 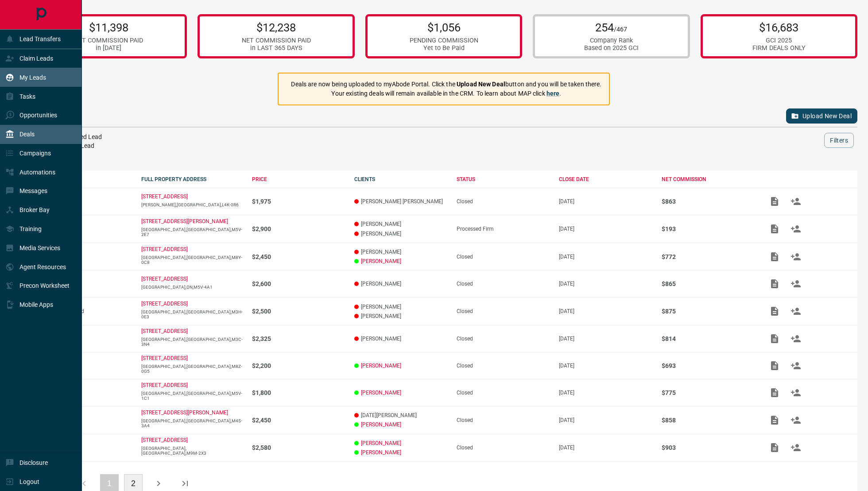 What do you see at coordinates (298, 366) in the screenshot?
I see `p: $2,200` at bounding box center [298, 366].